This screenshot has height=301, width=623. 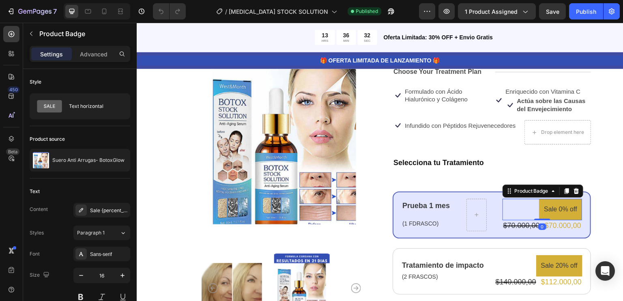 What do you see at coordinates (289, 183) in the screenshot?
I see `p: Prueba 1 mes` at bounding box center [289, 183].